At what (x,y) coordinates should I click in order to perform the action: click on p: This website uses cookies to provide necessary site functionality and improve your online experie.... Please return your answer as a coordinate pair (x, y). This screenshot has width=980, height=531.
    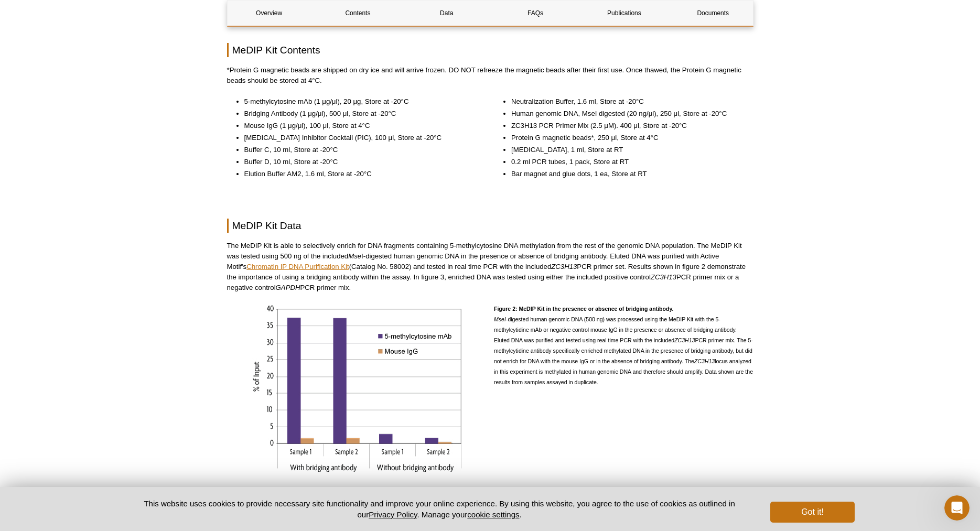
    Looking at the image, I should click on (440, 509).